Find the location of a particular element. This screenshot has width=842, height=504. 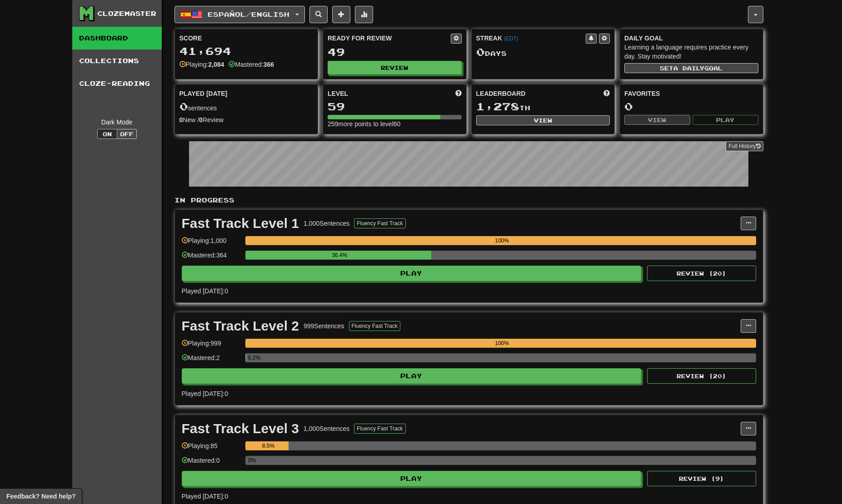

div: 41,694 is located at coordinates (246, 51).